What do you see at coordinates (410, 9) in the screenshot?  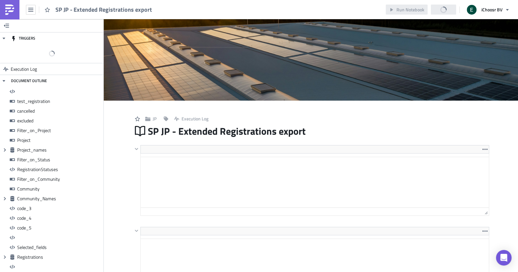 I see `span: Run Notebook` at bounding box center [410, 9].